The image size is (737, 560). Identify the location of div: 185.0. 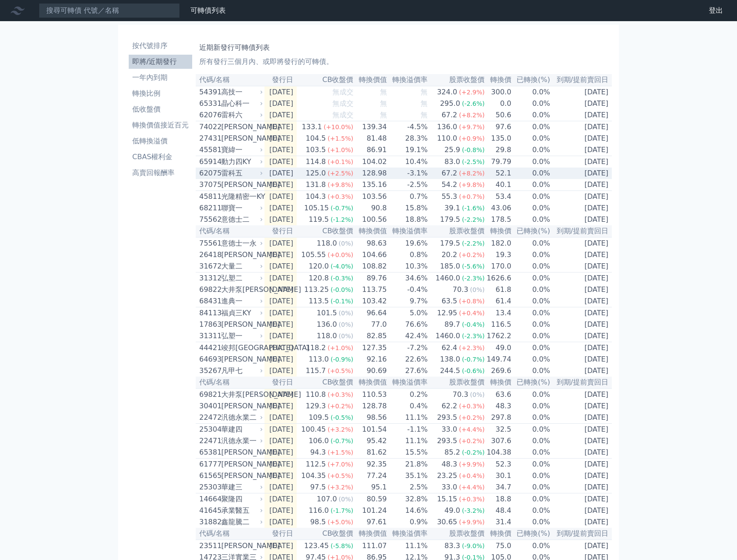
(450, 266).